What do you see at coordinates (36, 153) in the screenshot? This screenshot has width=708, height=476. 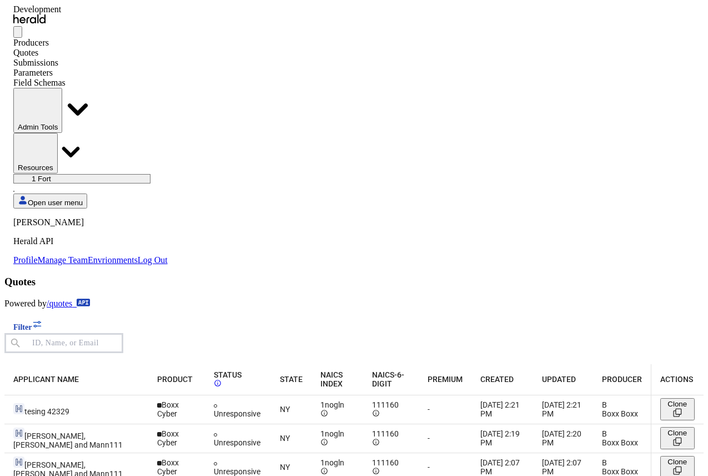 I see `button: Resources dropdown menu` at bounding box center [36, 153].